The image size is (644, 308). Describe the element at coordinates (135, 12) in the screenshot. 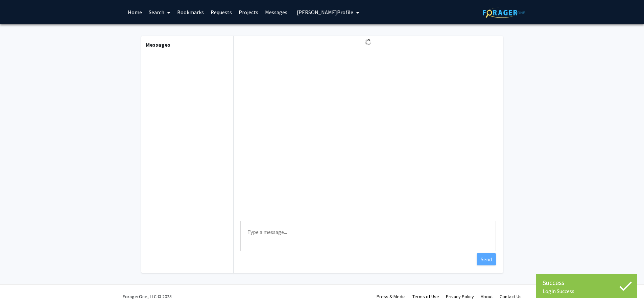

I see `a: Home` at that location.